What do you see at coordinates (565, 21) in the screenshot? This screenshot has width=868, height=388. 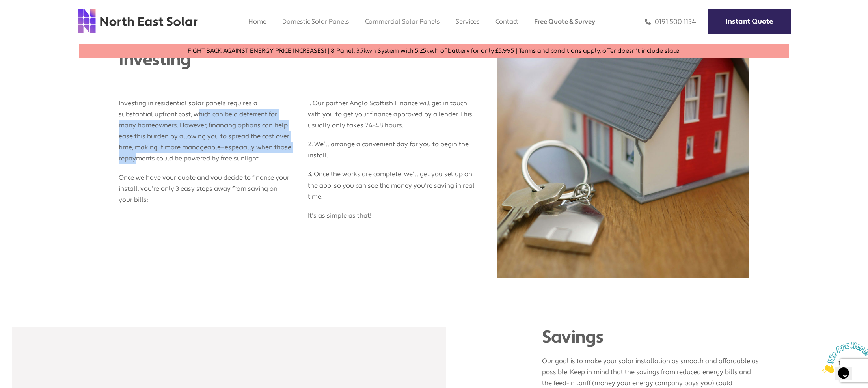 I see `a: Free Quote & Survey` at bounding box center [565, 21].